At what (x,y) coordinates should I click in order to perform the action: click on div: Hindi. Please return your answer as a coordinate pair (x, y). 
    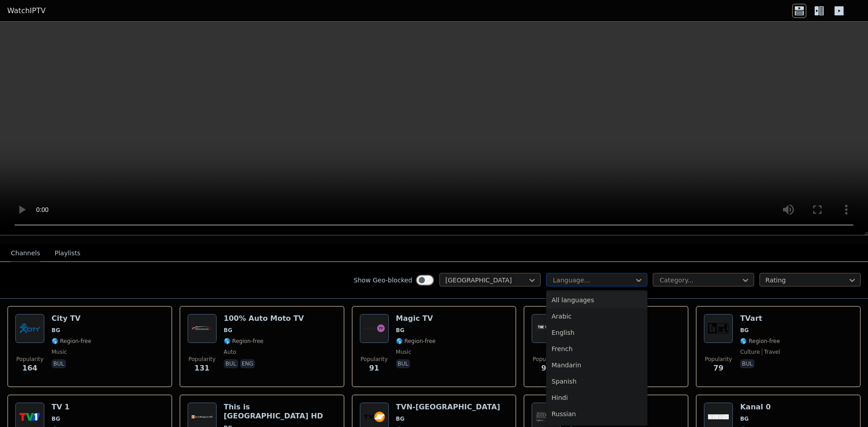
    Looking at the image, I should click on (597, 398).